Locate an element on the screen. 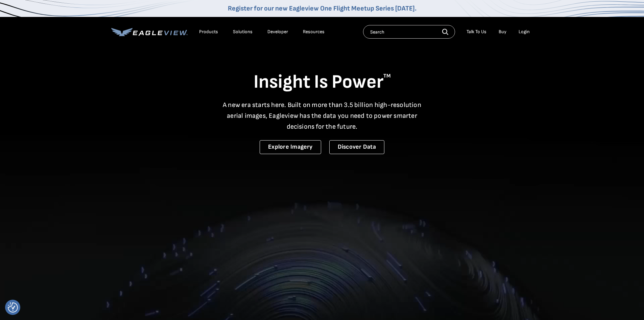 The width and height of the screenshot is (644, 320). div: Login is located at coordinates (524, 32).